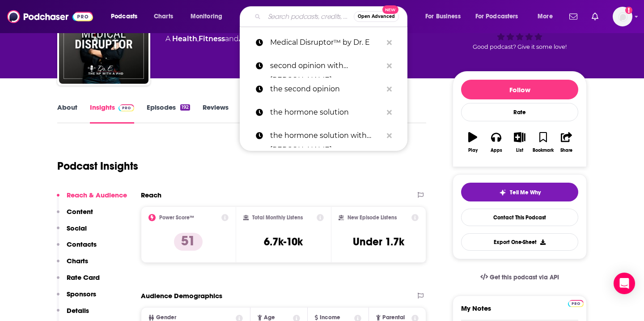 This screenshot has height=321, width=644. I want to click on button: Apps, so click(496, 143).